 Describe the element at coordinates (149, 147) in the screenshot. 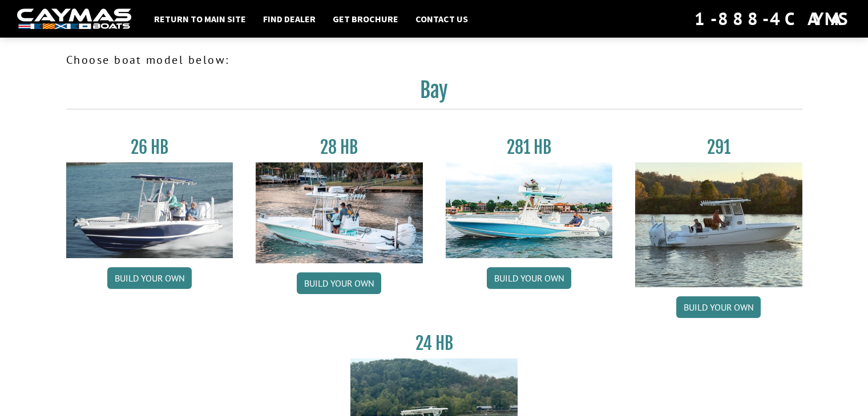

I see `h3: 26 HB` at that location.